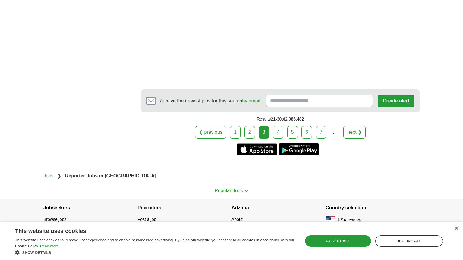 This screenshot has height=260, width=463. Describe the element at coordinates (321, 132) in the screenshot. I see `a: 7` at that location.